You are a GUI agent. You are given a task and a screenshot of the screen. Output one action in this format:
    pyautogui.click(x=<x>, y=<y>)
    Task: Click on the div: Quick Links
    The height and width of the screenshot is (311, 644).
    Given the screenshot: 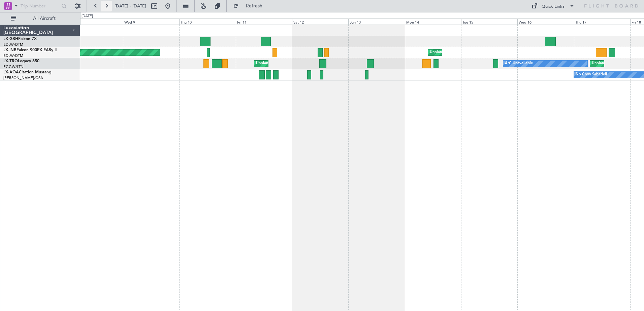 What is the action you would take?
    pyautogui.click(x=553, y=7)
    